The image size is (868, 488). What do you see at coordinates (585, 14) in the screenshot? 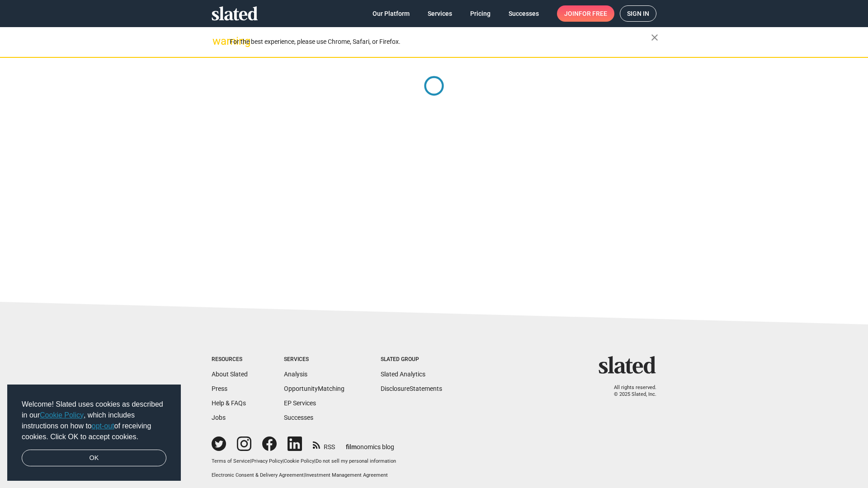
I see `span: Join` at bounding box center [585, 14].